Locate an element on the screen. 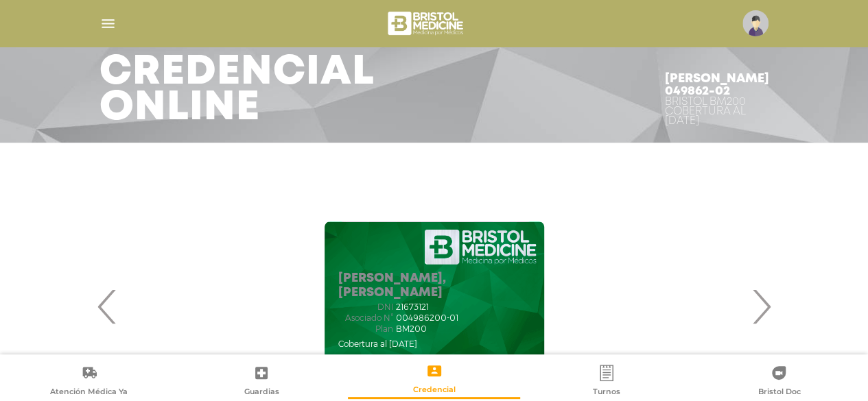 This screenshot has height=401, width=868. span: Asociado N° is located at coordinates (365, 318).